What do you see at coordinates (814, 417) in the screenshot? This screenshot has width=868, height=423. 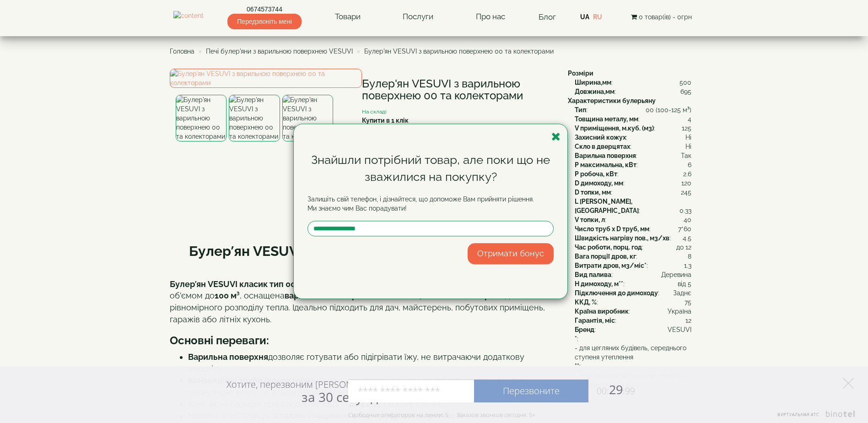 I see `a: Виртуальная АТС` at bounding box center [814, 417].